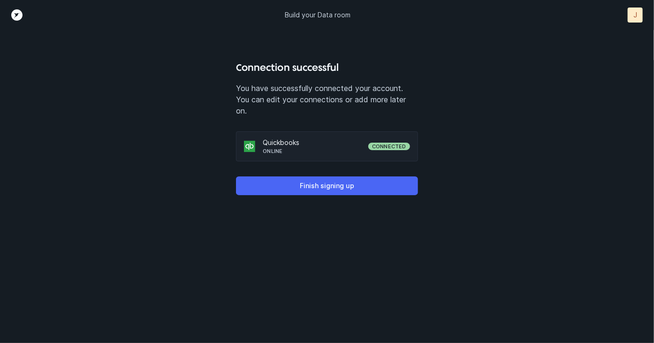  What do you see at coordinates (315, 151) in the screenshot?
I see `p: Online` at bounding box center [315, 151].